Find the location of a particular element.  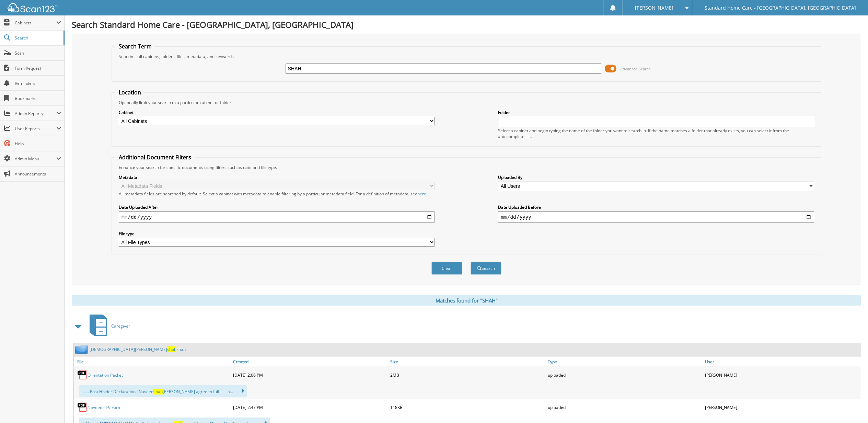

a: Naveed - I-9 Form is located at coordinates (104, 407).